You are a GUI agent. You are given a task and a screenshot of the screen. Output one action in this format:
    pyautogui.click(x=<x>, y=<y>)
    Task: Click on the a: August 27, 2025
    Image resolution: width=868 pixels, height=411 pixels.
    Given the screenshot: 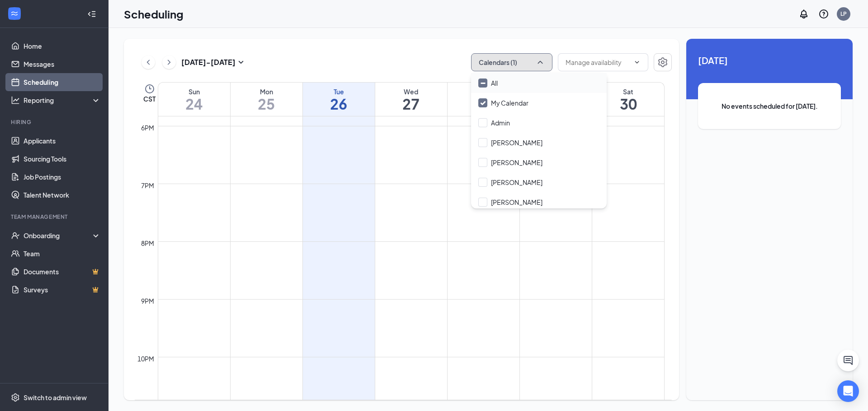 What is the action you would take?
    pyautogui.click(x=411, y=100)
    